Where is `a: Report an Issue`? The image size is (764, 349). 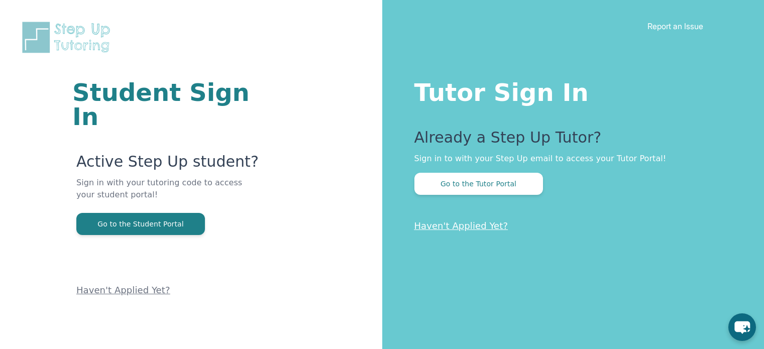
a: Report an Issue is located at coordinates (675, 26).